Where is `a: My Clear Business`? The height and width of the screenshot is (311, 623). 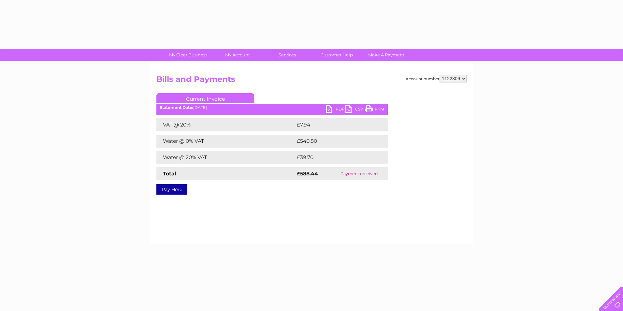
a: My Clear Business is located at coordinates (188, 55).